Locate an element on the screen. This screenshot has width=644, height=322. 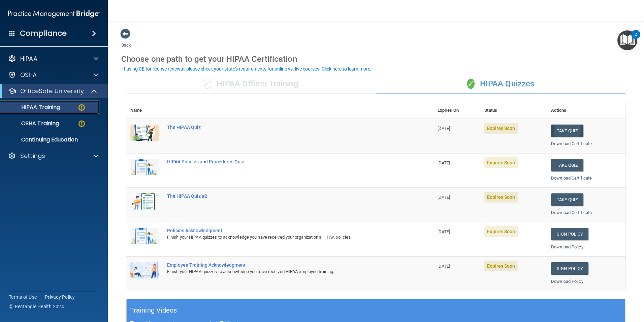
button: If using CE for license renewal, please check your state's requirements for online vs. live cours... is located at coordinates (247, 69).